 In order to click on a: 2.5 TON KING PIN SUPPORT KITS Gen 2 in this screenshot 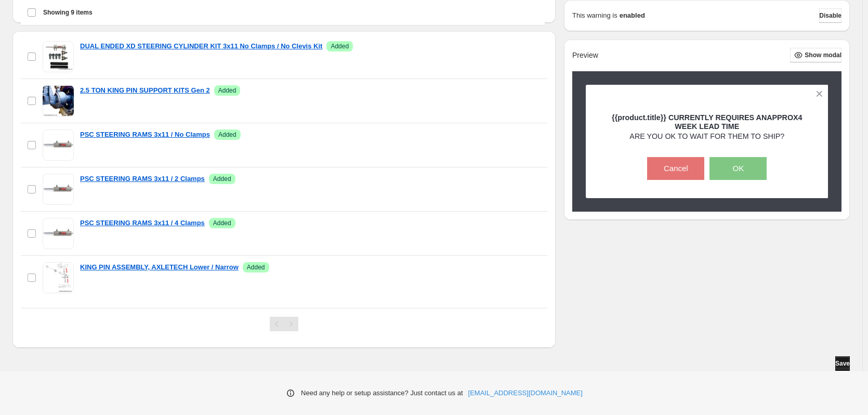, I will do `click(145, 90)`.